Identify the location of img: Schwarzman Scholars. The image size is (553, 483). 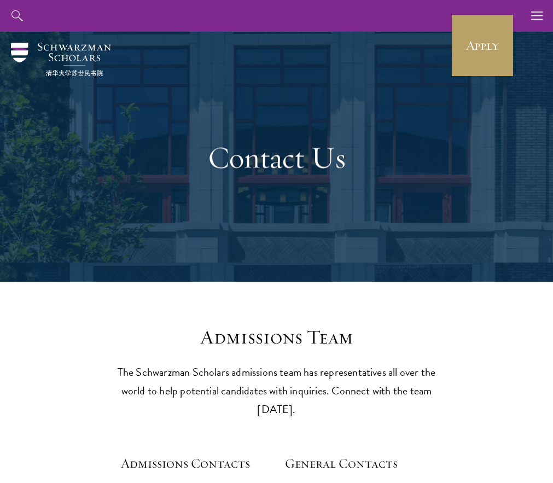
(61, 59).